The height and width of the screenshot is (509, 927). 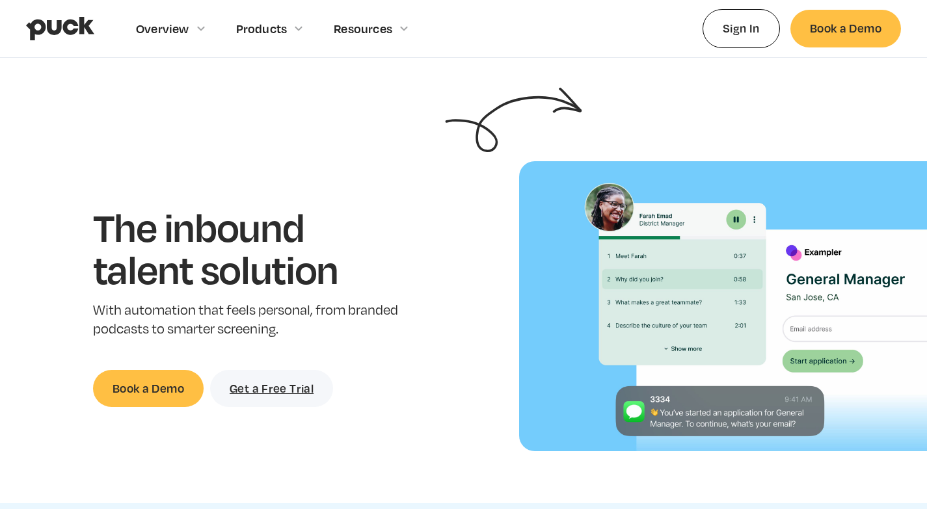 What do you see at coordinates (261, 29) in the screenshot?
I see `div: Products` at bounding box center [261, 29].